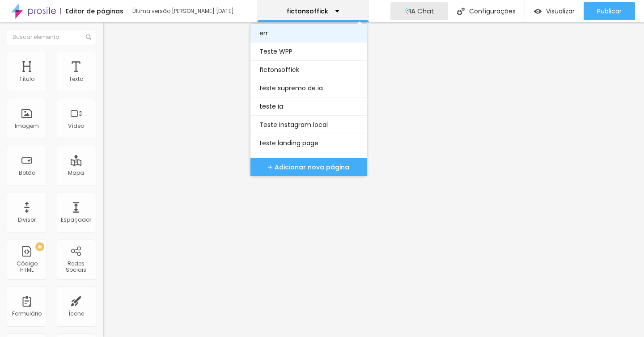 The height and width of the screenshot is (337, 644). What do you see at coordinates (51, 37) in the screenshot?
I see `input: Buscar elemento` at bounding box center [51, 37].